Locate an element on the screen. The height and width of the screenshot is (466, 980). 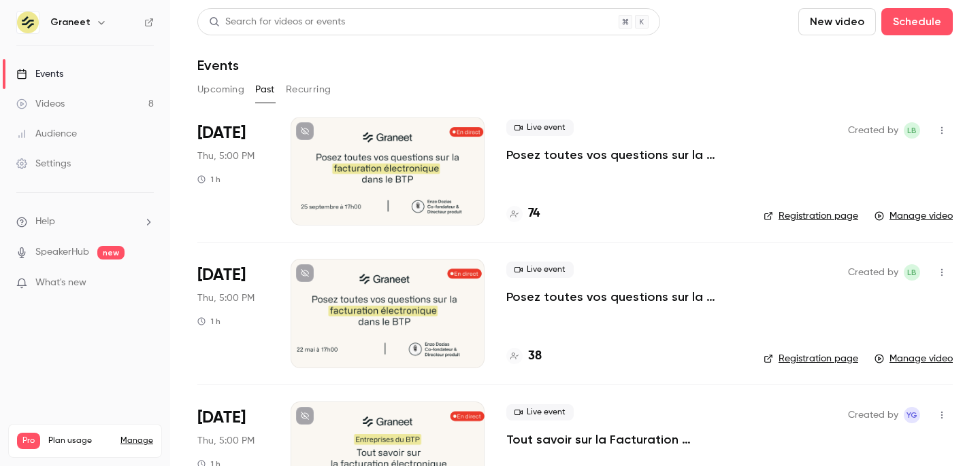
h4: 74 is located at coordinates (533, 214).